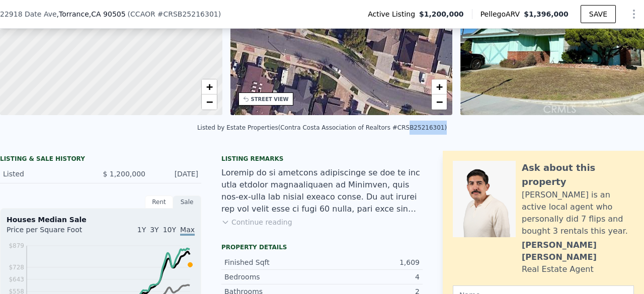 The width and height of the screenshot is (644, 294). What do you see at coordinates (577, 175) in the screenshot?
I see `div: Ask about this property` at bounding box center [577, 175].